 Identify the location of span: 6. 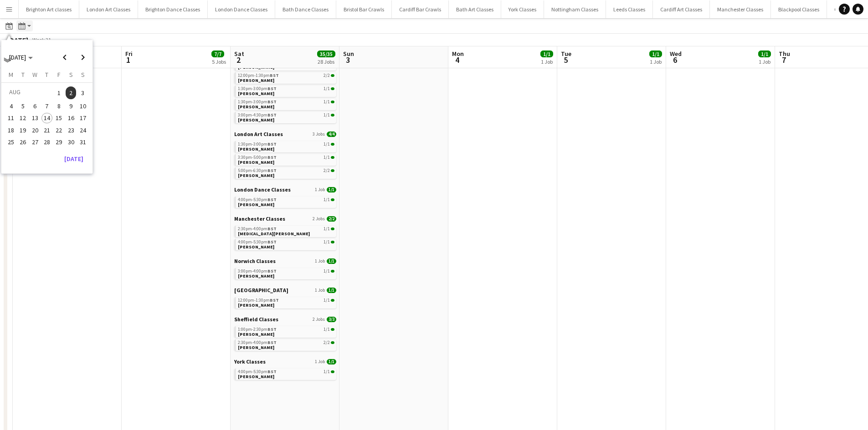
(675, 60).